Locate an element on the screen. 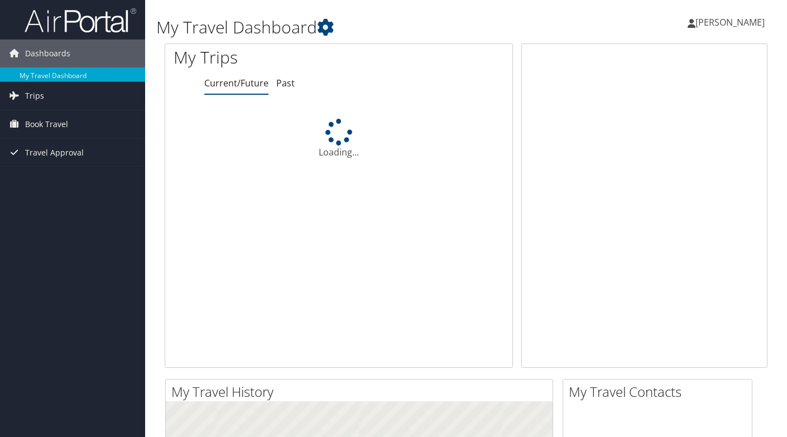 Image resolution: width=787 pixels, height=437 pixels. h2: My Travel Contacts is located at coordinates (660, 392).